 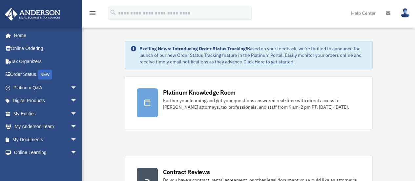 I want to click on img: Anderson Advisors Platinum Portal, so click(x=32, y=14).